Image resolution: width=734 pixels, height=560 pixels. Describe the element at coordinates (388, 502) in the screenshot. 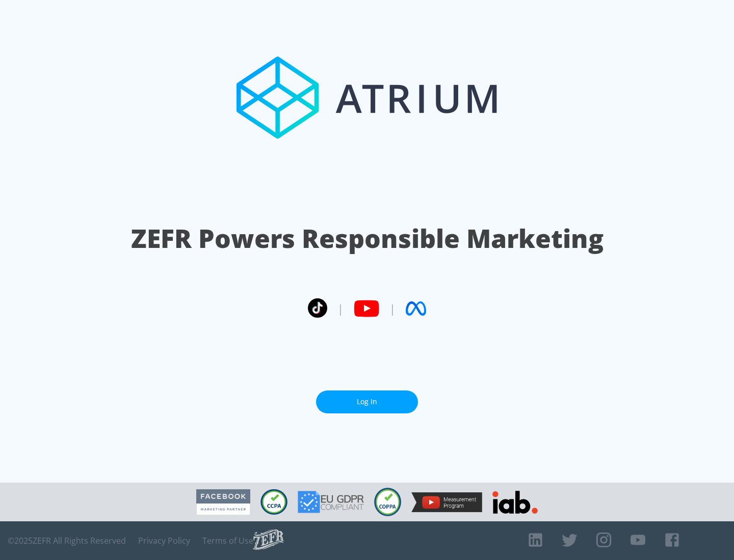

I see `img: COPPA Compliant` at that location.